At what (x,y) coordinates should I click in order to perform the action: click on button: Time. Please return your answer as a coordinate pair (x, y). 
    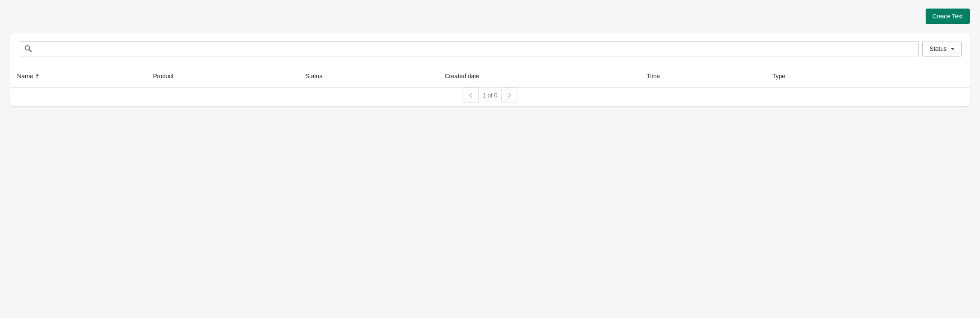
    Looking at the image, I should click on (657, 76).